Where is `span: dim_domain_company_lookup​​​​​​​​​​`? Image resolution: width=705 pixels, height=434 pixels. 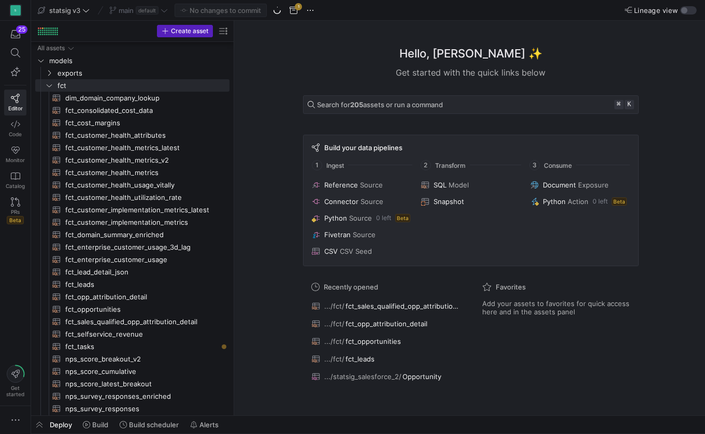 span: dim_domain_company_lookup​​​​​​​​​​ is located at coordinates (141, 98).